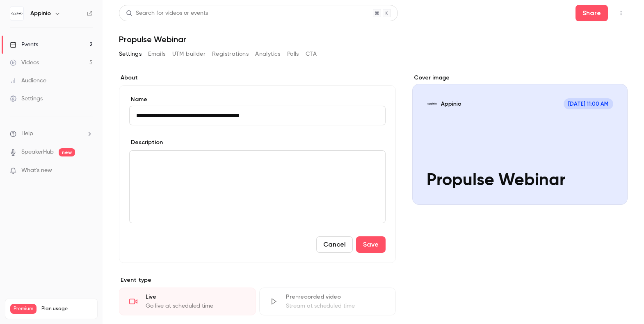 The image size is (644, 324). I want to click on button: Save, so click(371, 245).